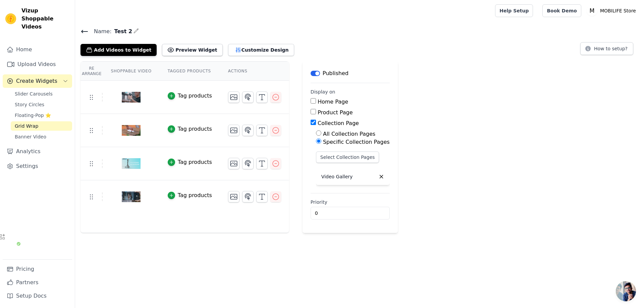 This screenshot has height=308, width=644. Describe the element at coordinates (347, 157) in the screenshot. I see `button: Select Collection Pages` at that location.